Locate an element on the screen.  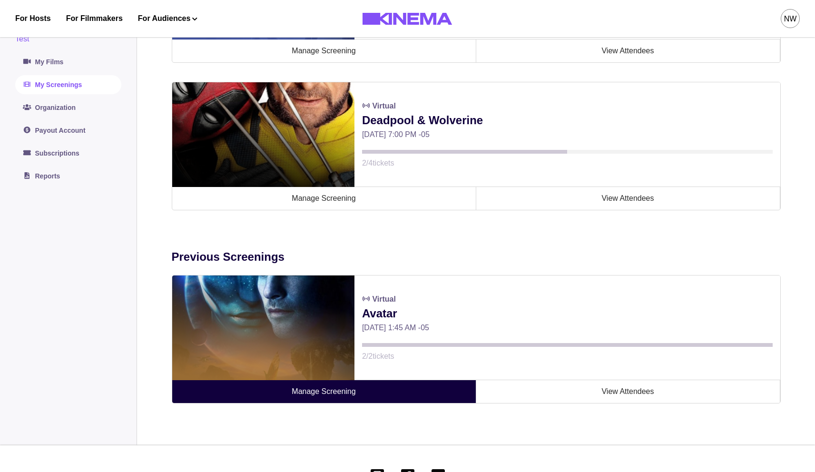
p: Deadpool & Wolverine is located at coordinates (567, 120).